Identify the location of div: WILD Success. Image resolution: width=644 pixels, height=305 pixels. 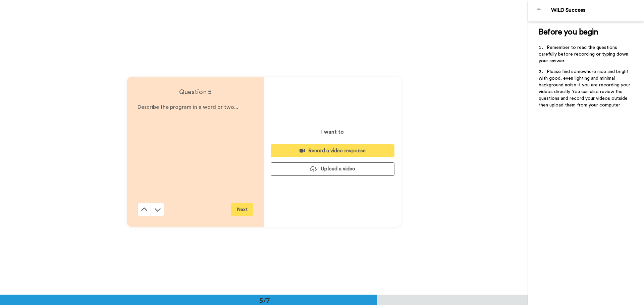
(597, 10).